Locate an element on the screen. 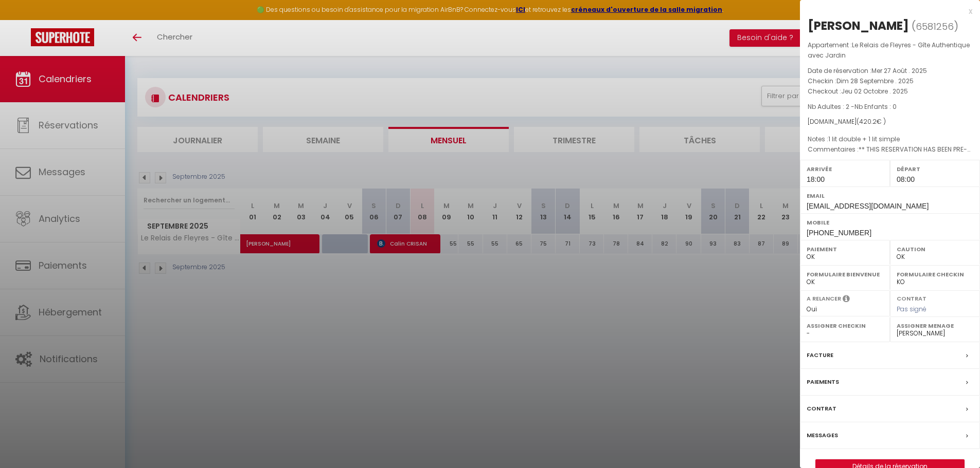  span: Nb Adultes : 2 - is located at coordinates (851, 107).